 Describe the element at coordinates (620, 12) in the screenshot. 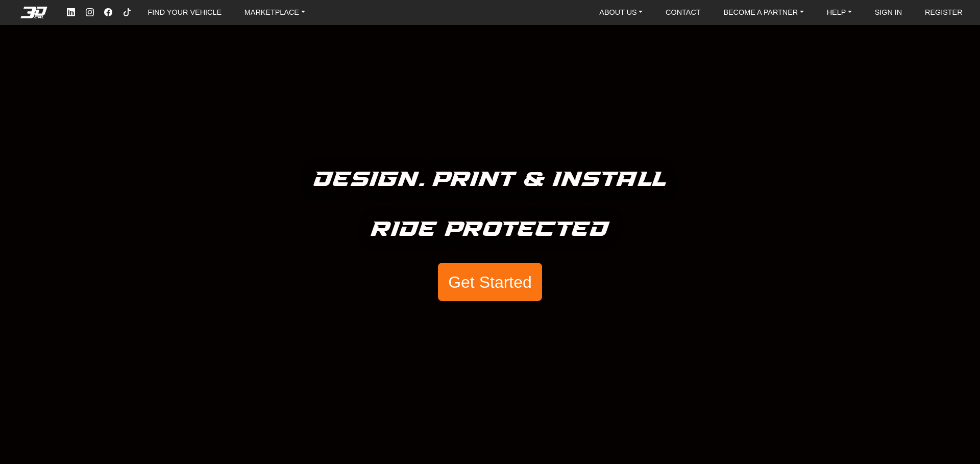

I see `a: ABOUT US` at that location.